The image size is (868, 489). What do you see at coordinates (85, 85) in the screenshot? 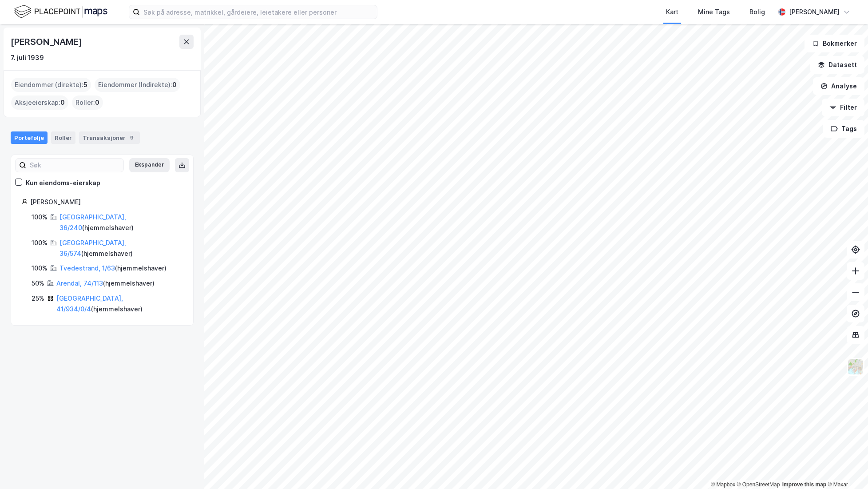
I see `span: 5` at bounding box center [85, 85].